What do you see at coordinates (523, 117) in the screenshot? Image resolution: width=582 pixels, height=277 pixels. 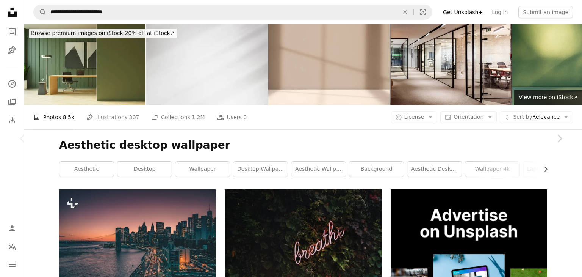 I see `span: Sort by` at bounding box center [523, 117].